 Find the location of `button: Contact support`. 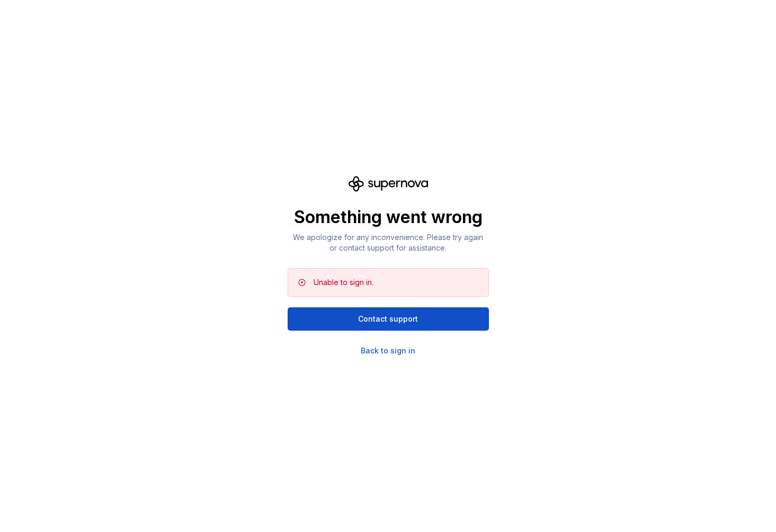

button: Contact support is located at coordinates (388, 319).